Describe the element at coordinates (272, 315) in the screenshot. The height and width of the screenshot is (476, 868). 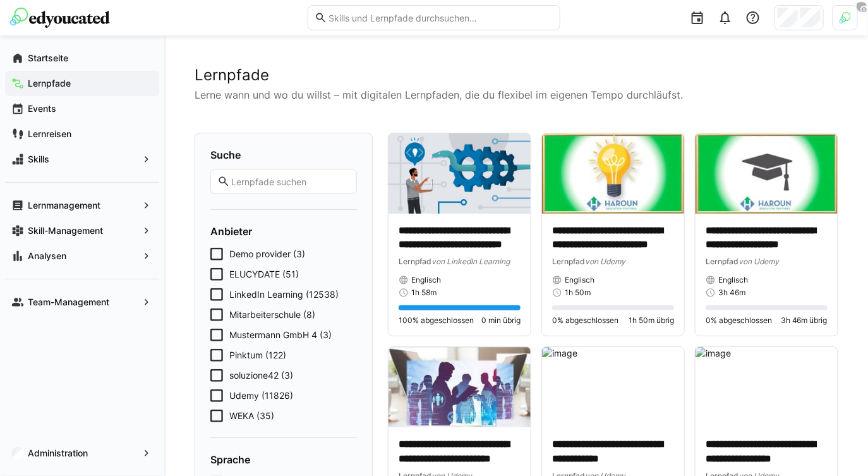
I see `span: Mitarbeiterschule (8)` at that location.